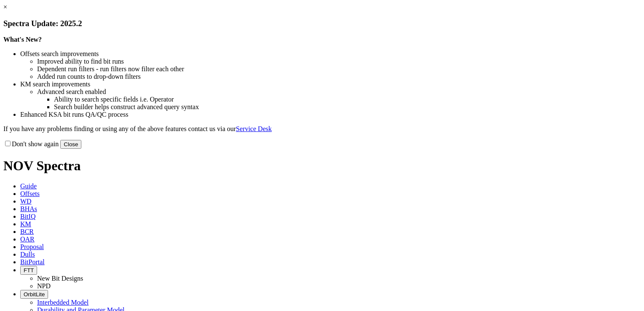  I want to click on h1: NOV Spectra, so click(322, 166).